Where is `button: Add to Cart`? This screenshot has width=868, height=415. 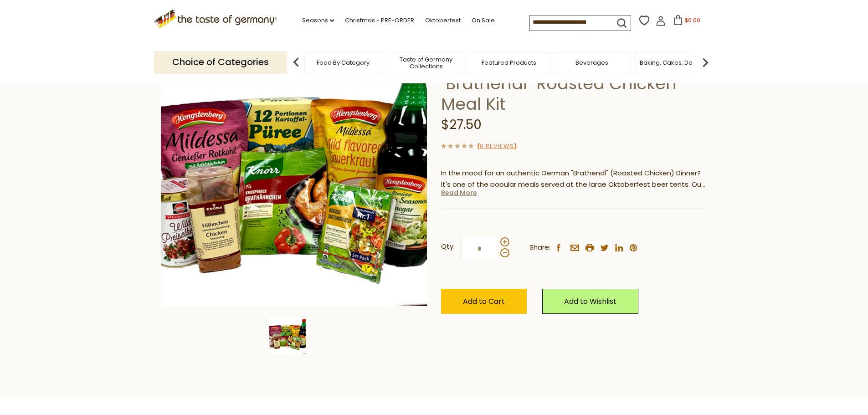
button: Add to Cart is located at coordinates (484, 302).